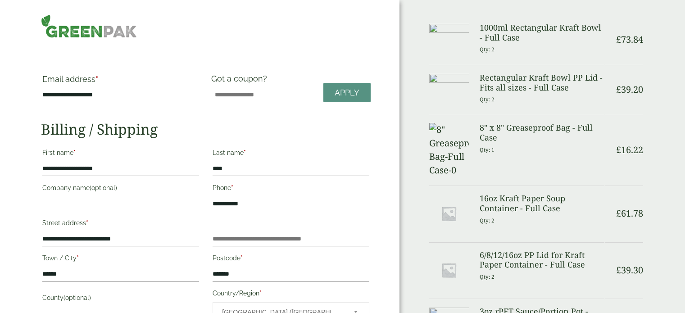 The width and height of the screenshot is (685, 313). Describe the element at coordinates (630, 89) in the screenshot. I see `bdi: 39.20` at that location.